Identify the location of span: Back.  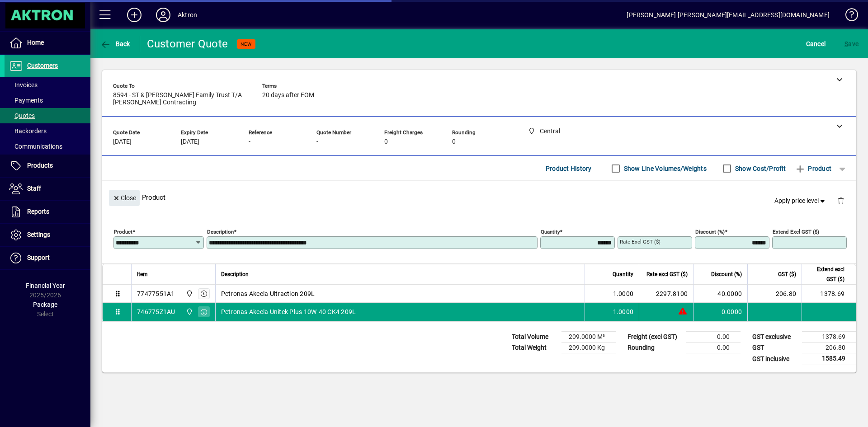
(115, 44).